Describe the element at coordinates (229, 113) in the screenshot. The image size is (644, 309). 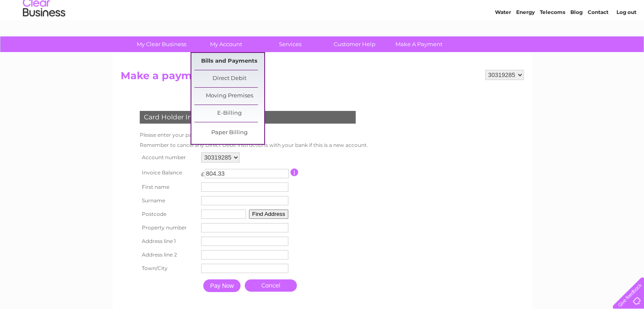
I see `a: E-Billing` at that location.